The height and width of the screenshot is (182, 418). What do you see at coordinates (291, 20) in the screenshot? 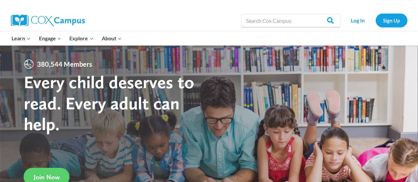
I see `input: Search Cox Campus` at bounding box center [291, 20].